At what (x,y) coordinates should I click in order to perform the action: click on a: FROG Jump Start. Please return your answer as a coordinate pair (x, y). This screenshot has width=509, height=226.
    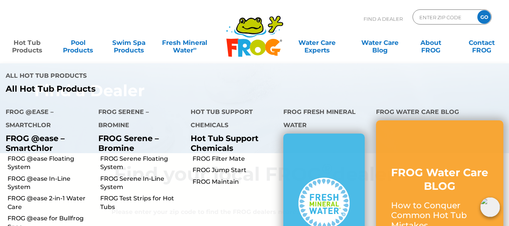
    Looking at the image, I should click on (235, 170).